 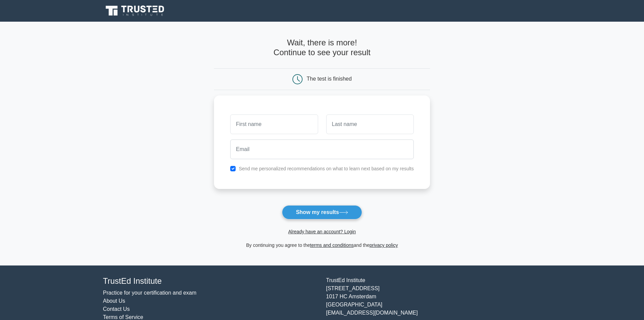 What do you see at coordinates (370, 124) in the screenshot?
I see `input: Last name` at bounding box center [370, 124].